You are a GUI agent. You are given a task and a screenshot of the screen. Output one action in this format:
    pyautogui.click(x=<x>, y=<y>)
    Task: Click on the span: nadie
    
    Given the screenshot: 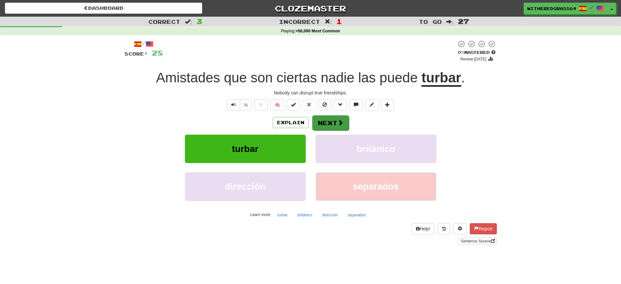 What is the action you would take?
    pyautogui.click(x=338, y=78)
    